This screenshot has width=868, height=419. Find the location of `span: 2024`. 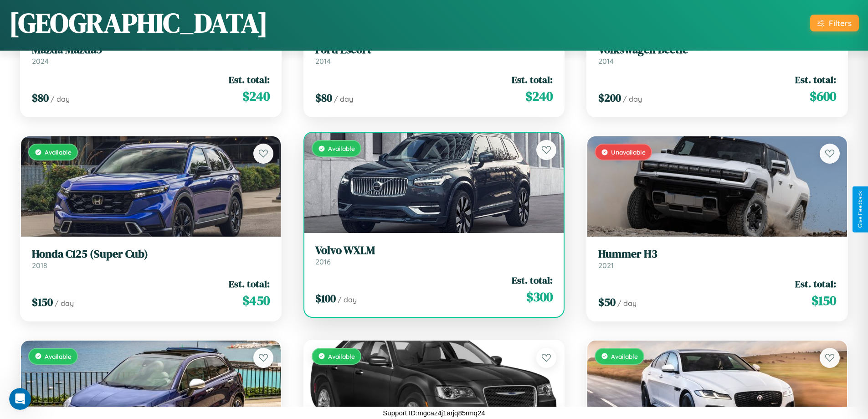

span: 2024 is located at coordinates (40, 61).